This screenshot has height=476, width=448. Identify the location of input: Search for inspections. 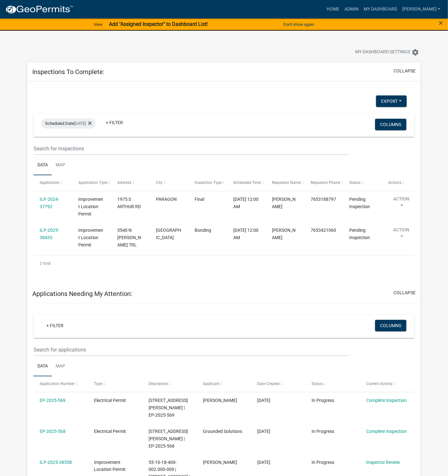
(192, 149).